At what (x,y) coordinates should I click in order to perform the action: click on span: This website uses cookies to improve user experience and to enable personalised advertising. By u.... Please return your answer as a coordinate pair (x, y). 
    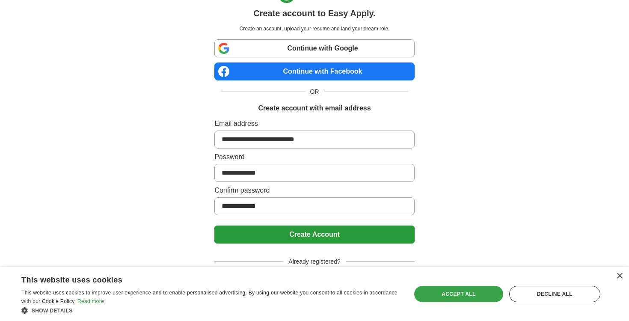
    Looking at the image, I should click on (209, 297).